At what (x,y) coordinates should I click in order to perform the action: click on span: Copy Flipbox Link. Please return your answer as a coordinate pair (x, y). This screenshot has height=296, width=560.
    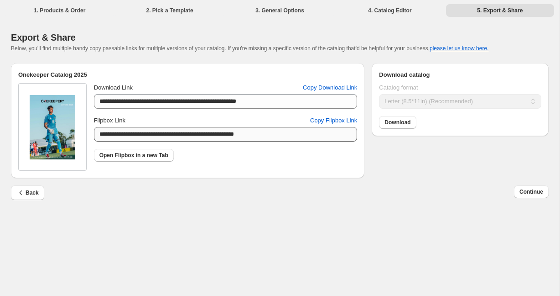
    Looking at the image, I should click on (334, 120).